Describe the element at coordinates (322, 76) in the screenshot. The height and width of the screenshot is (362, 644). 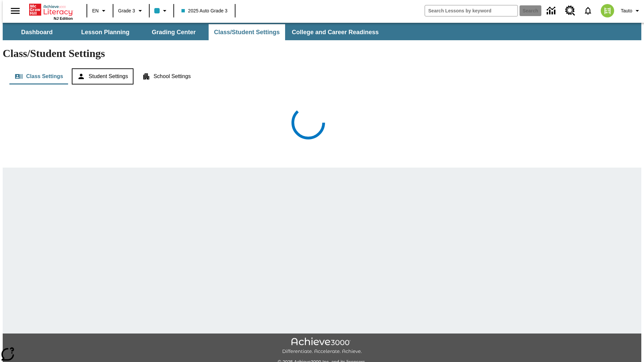
I see `div: Class/Student Settings` at that location.